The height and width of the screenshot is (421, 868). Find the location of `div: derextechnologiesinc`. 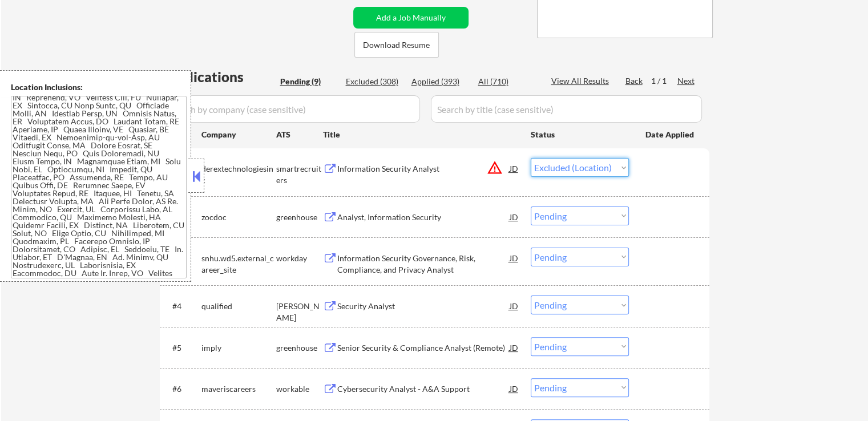

div: derextechnologiesinc is located at coordinates (238, 174).